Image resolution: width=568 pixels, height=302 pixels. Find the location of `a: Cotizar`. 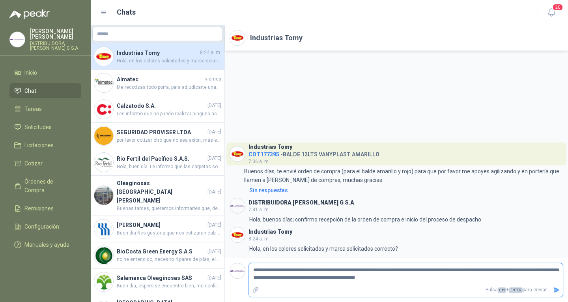

a: Cotizar is located at coordinates (45, 163).